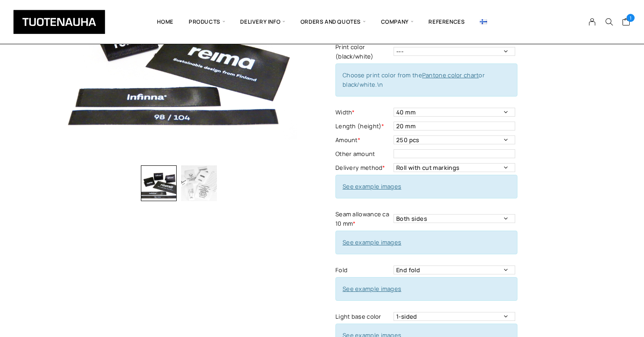  I want to click on label: Length (height), so click(363, 126).